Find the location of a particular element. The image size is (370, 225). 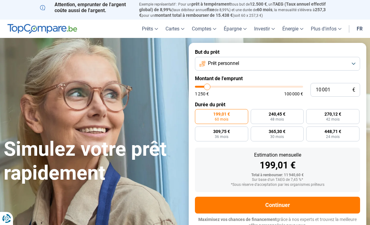

button: Continuer is located at coordinates (278, 205).